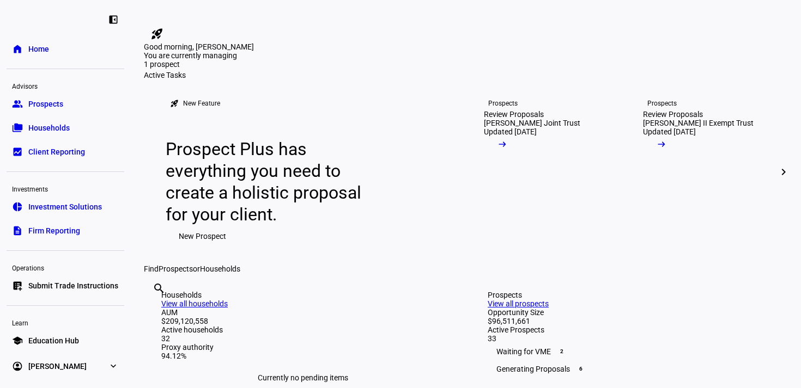 Image resolution: width=801 pixels, height=388 pixels. I want to click on div: Proxy authority, so click(302, 348).